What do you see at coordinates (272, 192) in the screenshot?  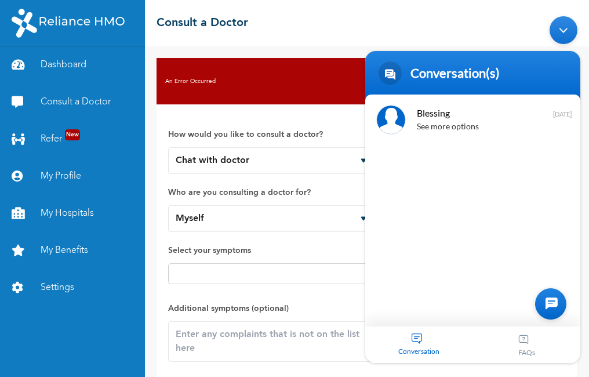 I see `label: Who are you consulting a doctor for?` at bounding box center [272, 192].